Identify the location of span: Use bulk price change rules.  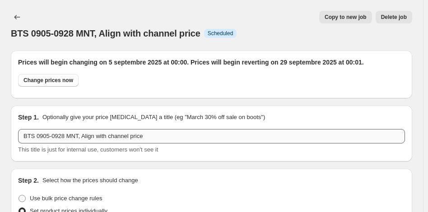
(66, 198).